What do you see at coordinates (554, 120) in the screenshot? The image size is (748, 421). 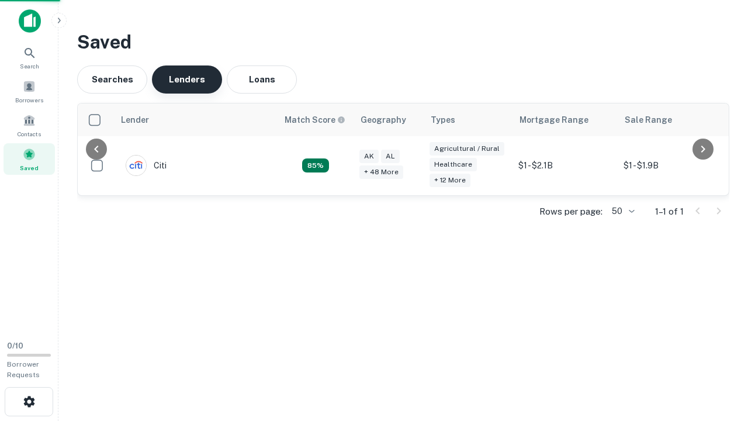 I see `div: Mortgage Range` at bounding box center [554, 120].